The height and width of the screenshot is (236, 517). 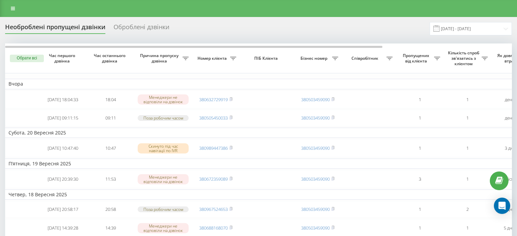 What do you see at coordinates (110, 100) in the screenshot?
I see `td: 18:04` at bounding box center [110, 100].